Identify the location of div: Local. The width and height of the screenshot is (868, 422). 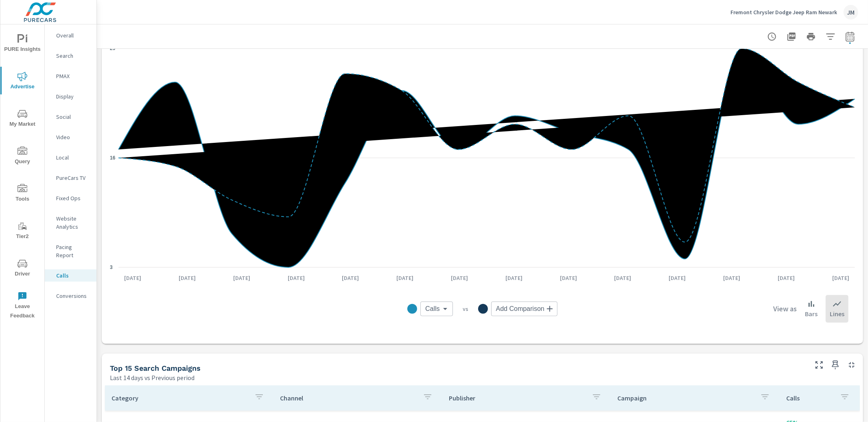
(70, 158).